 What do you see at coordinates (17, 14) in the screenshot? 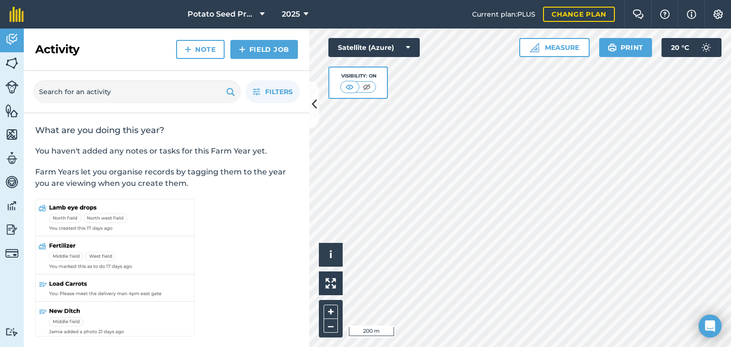
I see `img: fieldmargin Logo` at bounding box center [17, 14].